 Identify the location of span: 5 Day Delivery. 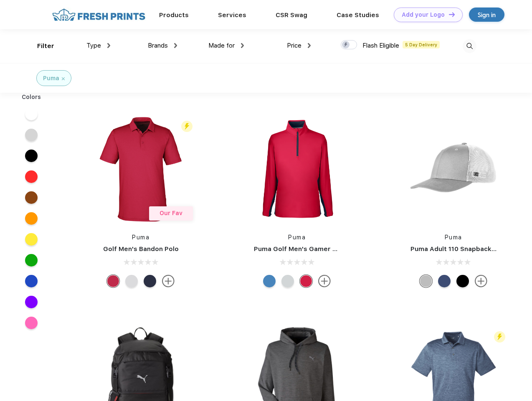
(421, 45).